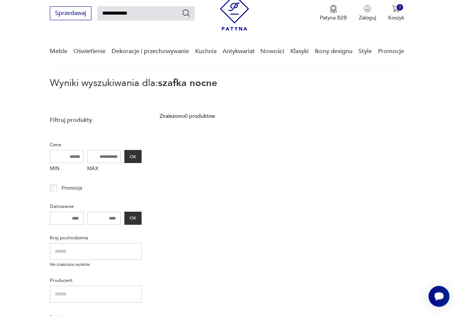 Image resolution: width=454 pixels, height=316 pixels. Describe the element at coordinates (95, 265) in the screenshot. I see `p: Nie znaleziono wyników` at that location.